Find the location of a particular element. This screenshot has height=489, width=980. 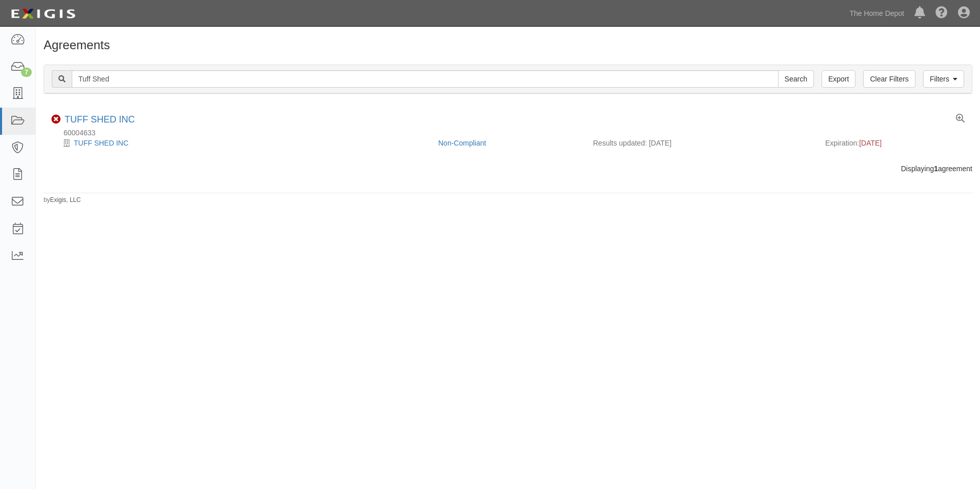

a: Filters is located at coordinates (944, 79).